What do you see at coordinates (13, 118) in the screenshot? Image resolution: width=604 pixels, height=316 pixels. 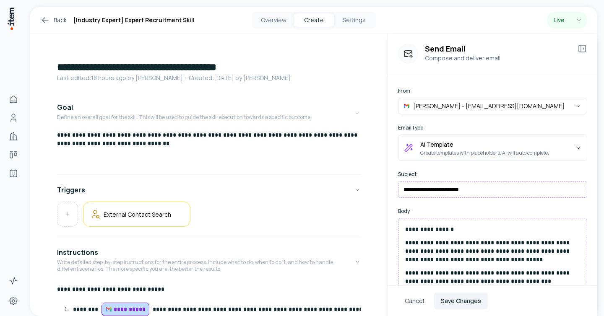 I see `a: People` at bounding box center [13, 118].